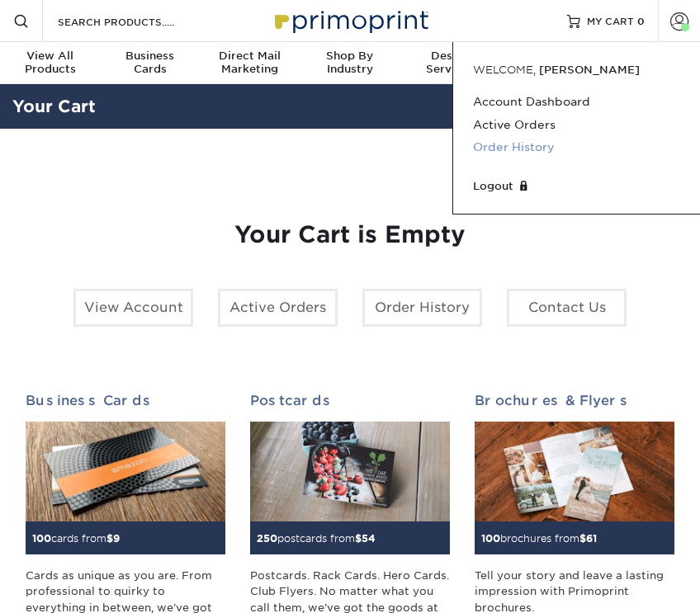 This screenshot has width=700, height=613. Describe the element at coordinates (576, 101) in the screenshot. I see `a: Account Dashboard` at that location.